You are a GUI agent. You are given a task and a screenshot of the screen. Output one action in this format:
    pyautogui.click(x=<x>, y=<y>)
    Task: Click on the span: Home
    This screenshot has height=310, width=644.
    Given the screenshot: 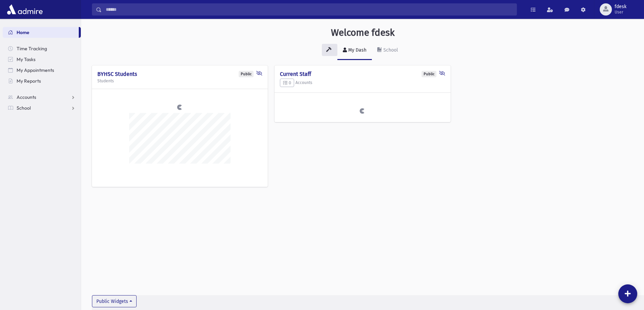 What is the action you would take?
    pyautogui.click(x=23, y=33)
    